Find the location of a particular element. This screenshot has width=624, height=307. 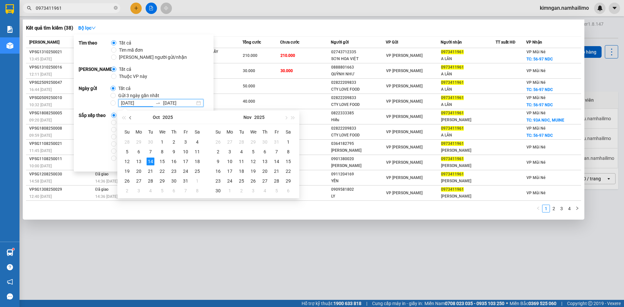

button: 2025 is located at coordinates (259, 117).